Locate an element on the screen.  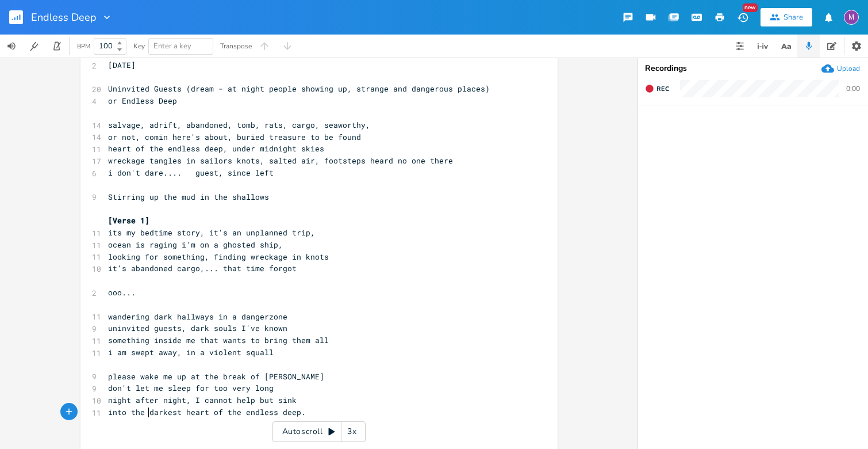
span: or Endless Deep is located at coordinates (143, 100).